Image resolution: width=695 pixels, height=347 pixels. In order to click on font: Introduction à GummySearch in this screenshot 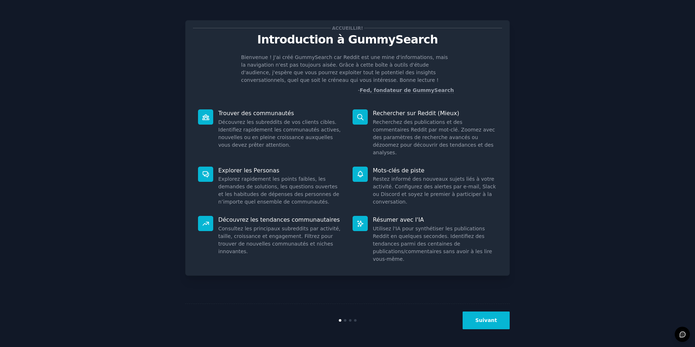, I will do `click(347, 39)`.